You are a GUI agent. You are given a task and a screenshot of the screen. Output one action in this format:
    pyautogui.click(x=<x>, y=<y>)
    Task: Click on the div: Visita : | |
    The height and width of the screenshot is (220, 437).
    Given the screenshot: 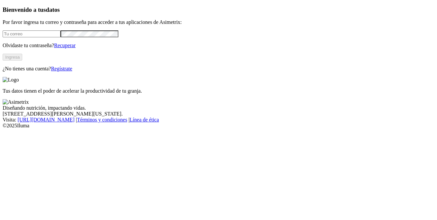 What is the action you would take?
    pyautogui.click(x=218, y=120)
    